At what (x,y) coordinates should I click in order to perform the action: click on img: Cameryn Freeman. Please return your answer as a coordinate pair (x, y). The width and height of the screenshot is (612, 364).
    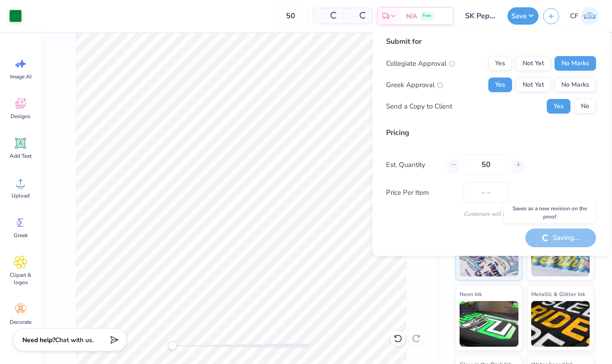
    Looking at the image, I should click on (590, 16).